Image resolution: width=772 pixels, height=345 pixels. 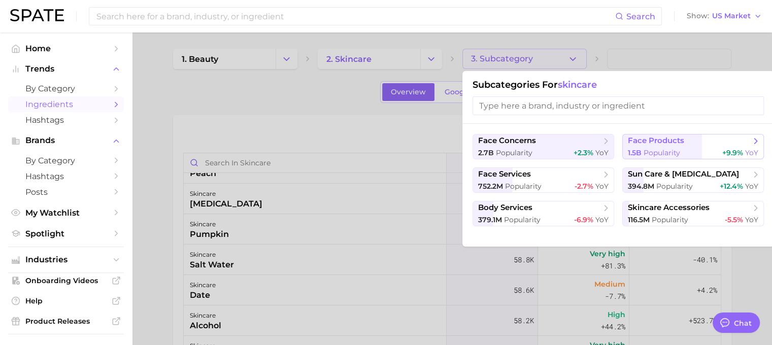 What do you see at coordinates (543, 180) in the screenshot?
I see `button: face services752.2m Popularity-2.7% YoY` at bounding box center [543, 180].